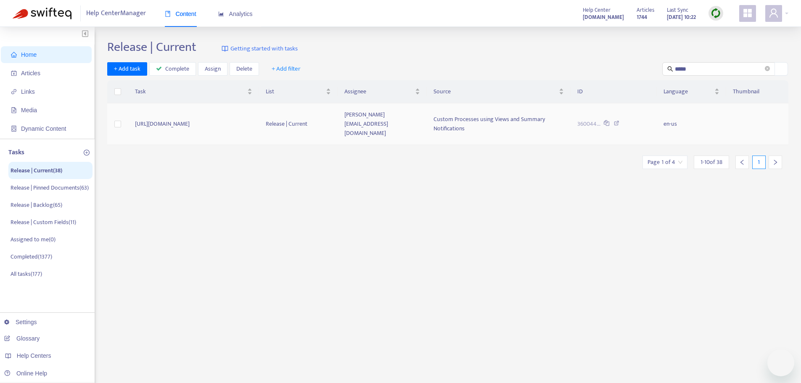 The image size is (801, 383). What do you see at coordinates (190, 92) in the screenshot?
I see `span: Task` at bounding box center [190, 92].